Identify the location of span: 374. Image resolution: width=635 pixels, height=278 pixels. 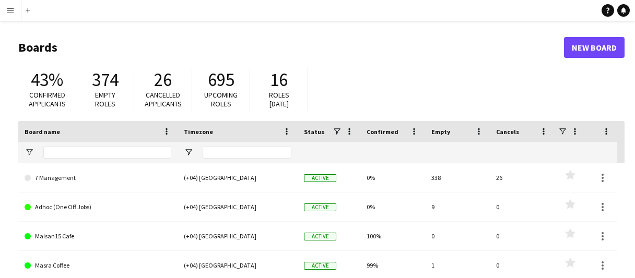
(105, 80).